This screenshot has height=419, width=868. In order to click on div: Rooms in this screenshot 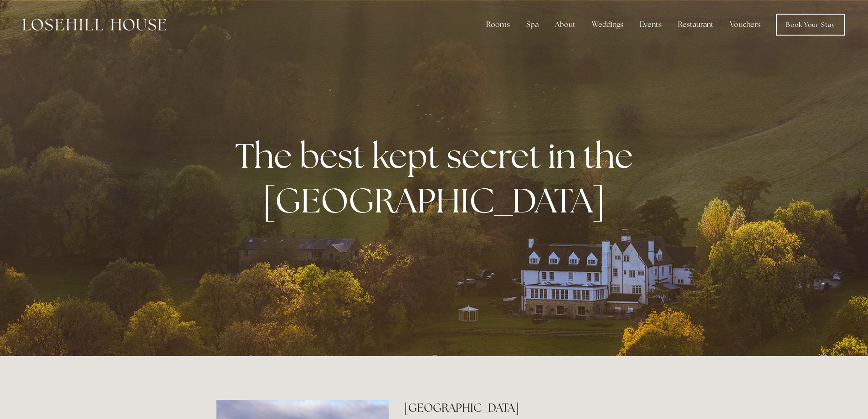, I will do `click(498, 24)`.